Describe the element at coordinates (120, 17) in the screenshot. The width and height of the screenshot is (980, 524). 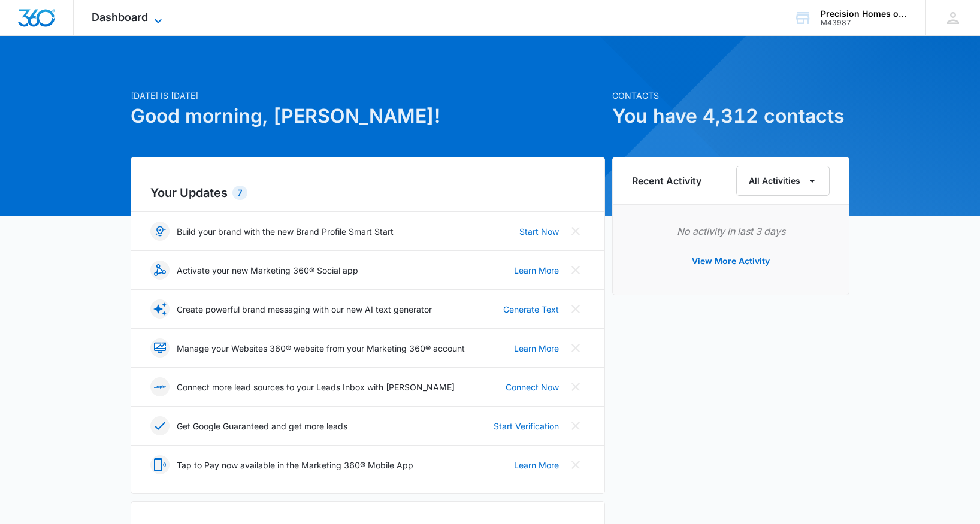
I see `span: Dashboard` at that location.